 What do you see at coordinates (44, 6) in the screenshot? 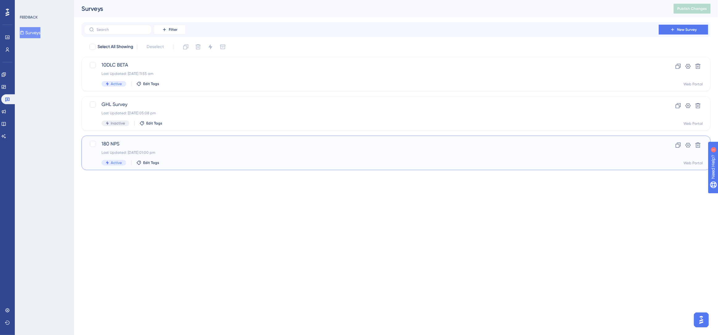
I see `div: 1` at bounding box center [44, 6].